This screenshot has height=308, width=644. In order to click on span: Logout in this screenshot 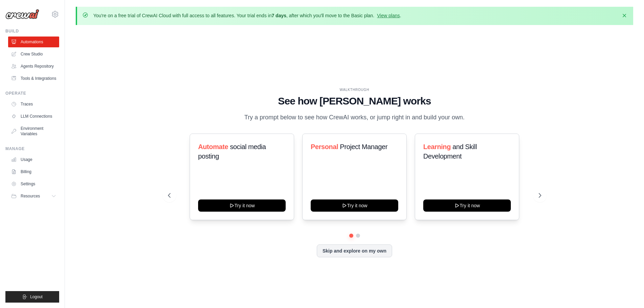, I will do `click(36, 297)`.